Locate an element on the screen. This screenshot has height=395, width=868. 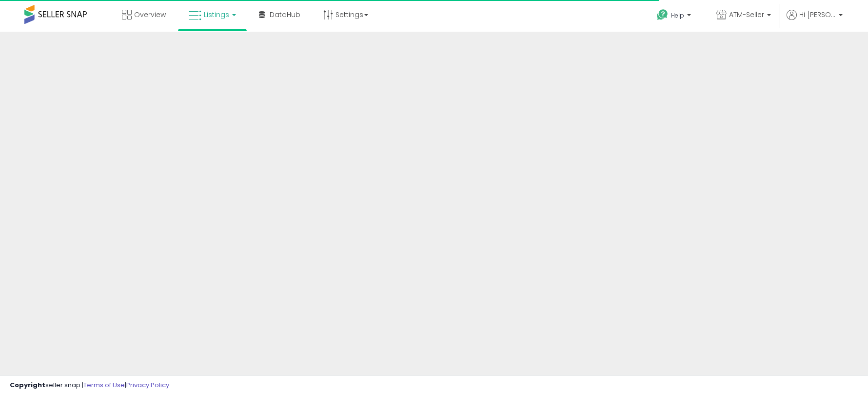
span: Listings is located at coordinates (217, 15).